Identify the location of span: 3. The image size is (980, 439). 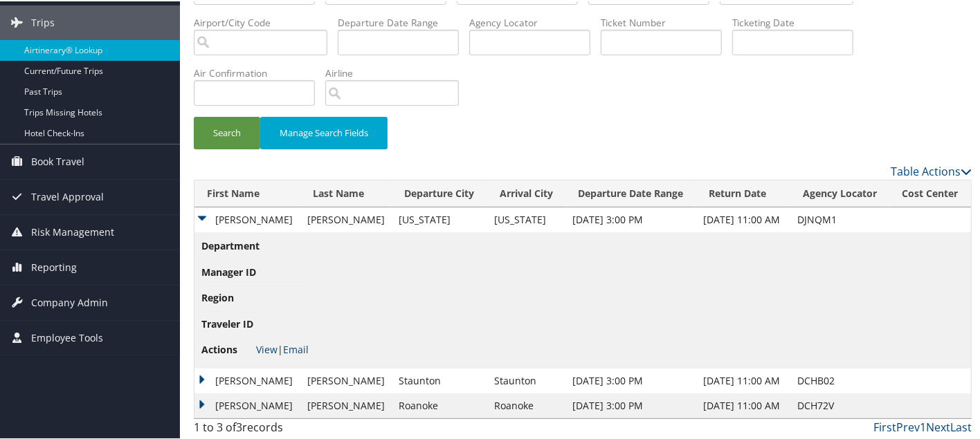
(239, 426).